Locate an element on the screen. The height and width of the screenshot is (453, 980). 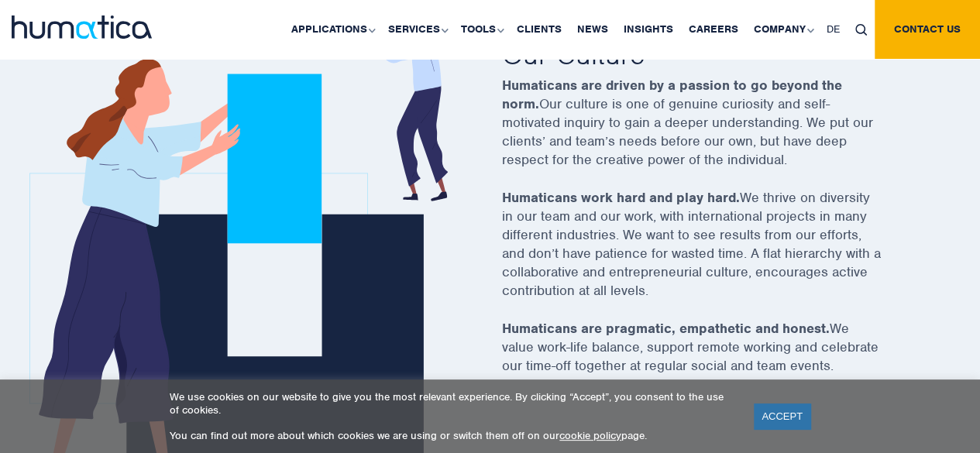
a: cookie policy is located at coordinates (590, 435).